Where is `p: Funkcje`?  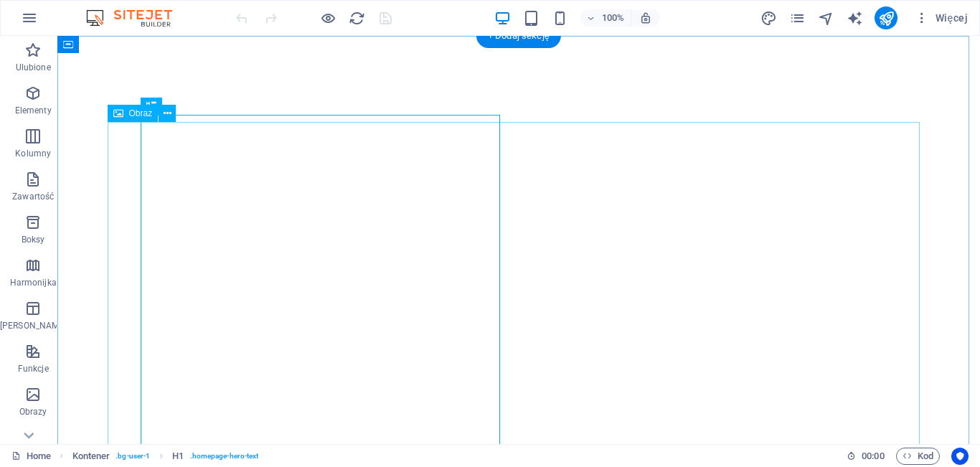
p: Funkcje is located at coordinates (33, 369).